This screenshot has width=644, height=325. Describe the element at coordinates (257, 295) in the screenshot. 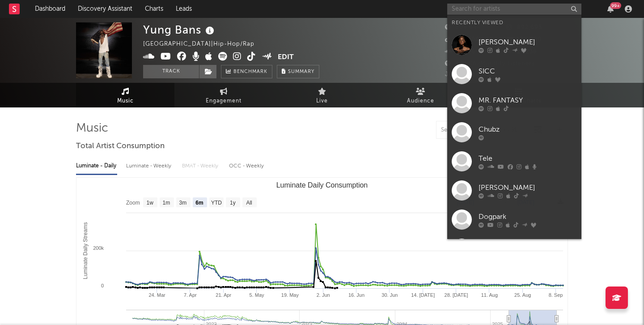

I see `text: 5. May` at that location.